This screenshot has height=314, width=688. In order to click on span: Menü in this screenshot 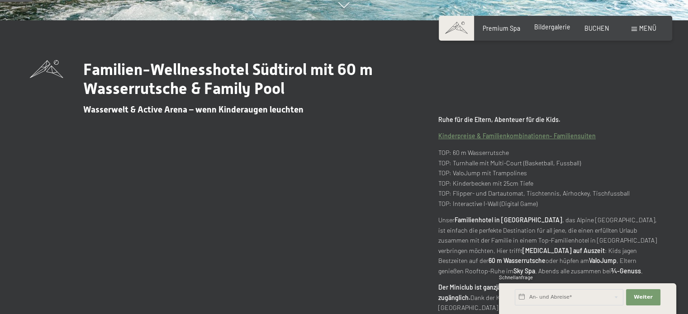, I will do `click(648, 28)`.